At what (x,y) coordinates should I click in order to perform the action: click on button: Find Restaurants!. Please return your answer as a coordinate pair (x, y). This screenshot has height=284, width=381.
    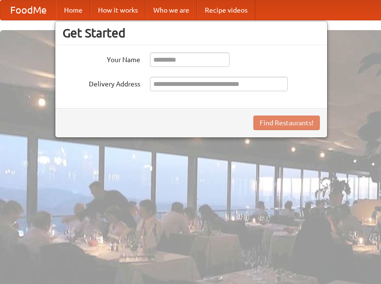
    Looking at the image, I should click on (287, 123).